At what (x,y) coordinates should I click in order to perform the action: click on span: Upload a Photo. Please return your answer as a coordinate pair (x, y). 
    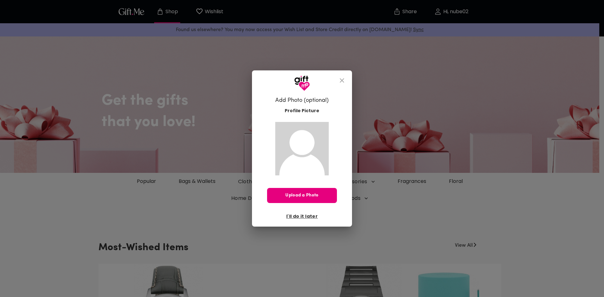
    Looking at the image, I should click on (302, 196).